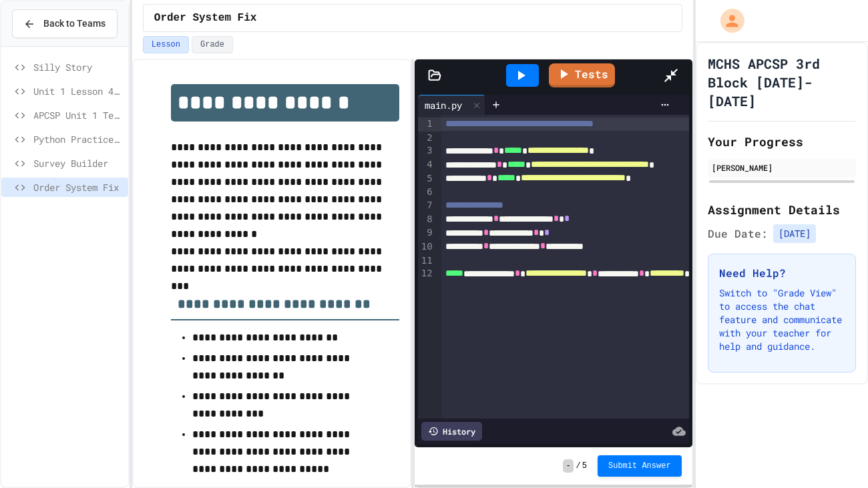 The image size is (868, 488). I want to click on span: APCSP Unit 1 Test - Programming Question, so click(78, 115).